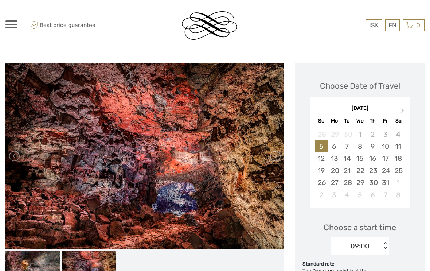 This screenshot has height=271, width=430. I want to click on div: Tu, so click(347, 121).